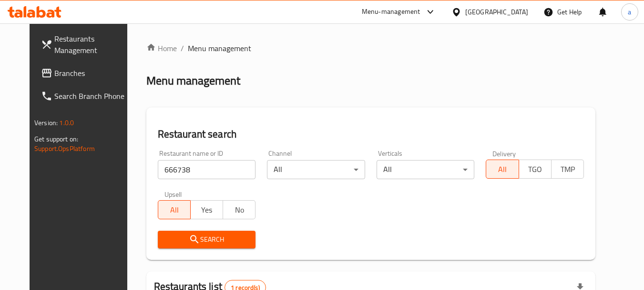  What do you see at coordinates (535, 169) in the screenshot?
I see `button: TGO` at bounding box center [535, 169].